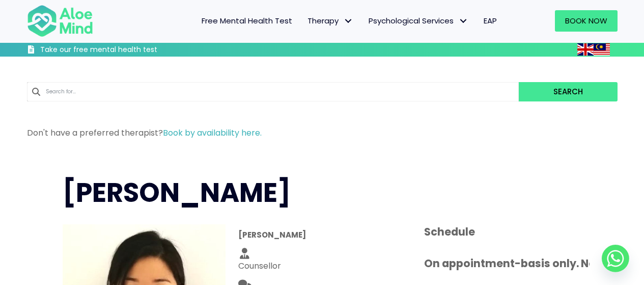 This screenshot has height=285, width=644. Describe the element at coordinates (322, 265) in the screenshot. I see `div: Counsellor` at that location.